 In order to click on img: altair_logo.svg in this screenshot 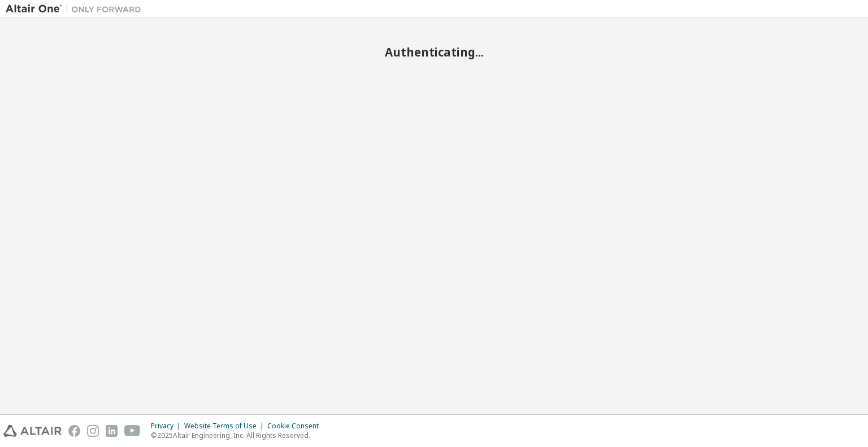, I will do `click(32, 431)`.